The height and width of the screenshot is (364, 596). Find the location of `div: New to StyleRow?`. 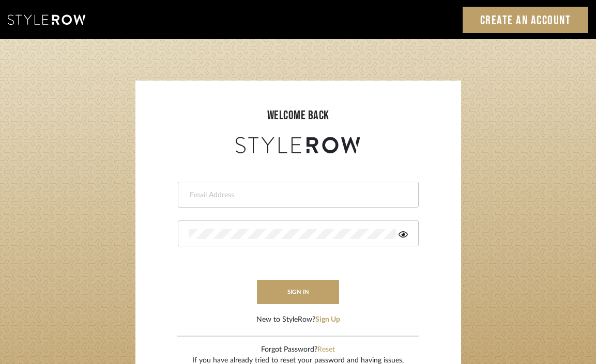

div: New to StyleRow? is located at coordinates (298, 320).